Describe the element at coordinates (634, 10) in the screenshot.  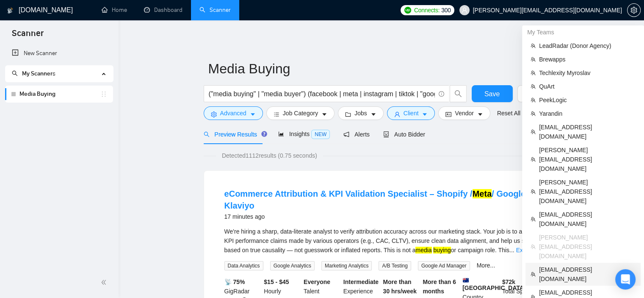
I see `a: setting` at that location.